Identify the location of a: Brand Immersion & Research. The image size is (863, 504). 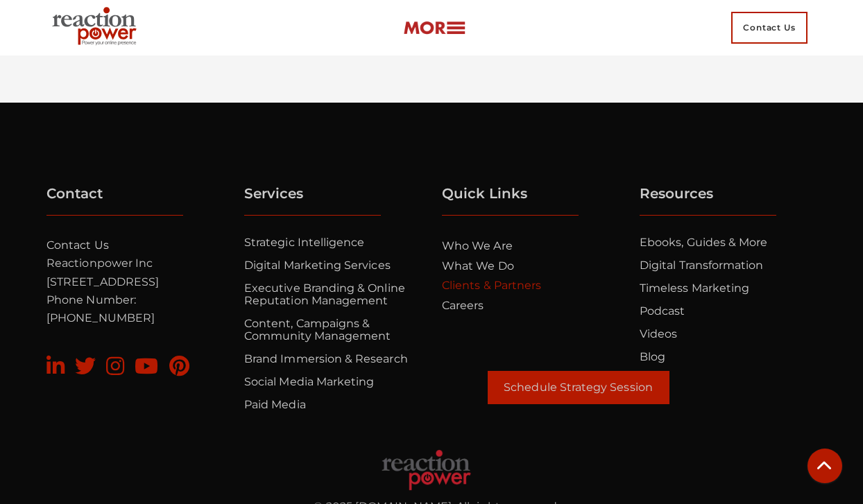
(326, 359).